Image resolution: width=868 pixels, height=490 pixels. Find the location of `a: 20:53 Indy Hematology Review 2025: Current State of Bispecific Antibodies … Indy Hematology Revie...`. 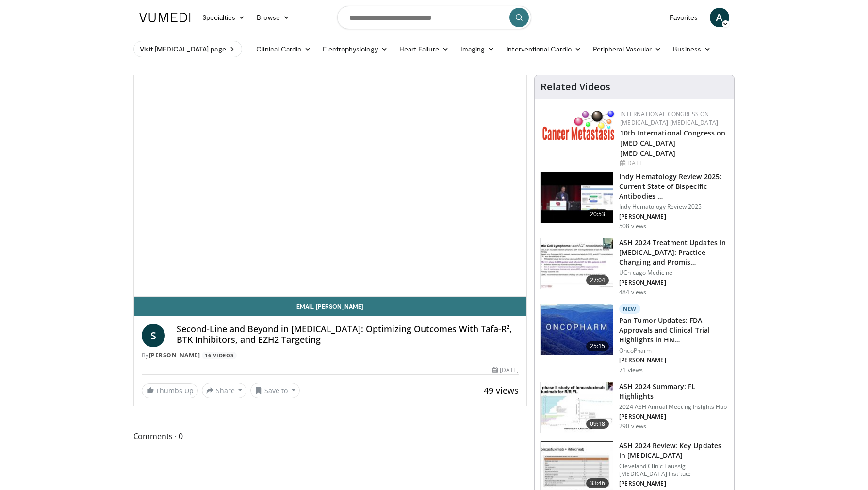

a: 20:53 Indy Hematology Review 2025: Current State of Bispecific Antibodies … Indy Hematology Revie... is located at coordinates (634, 201).